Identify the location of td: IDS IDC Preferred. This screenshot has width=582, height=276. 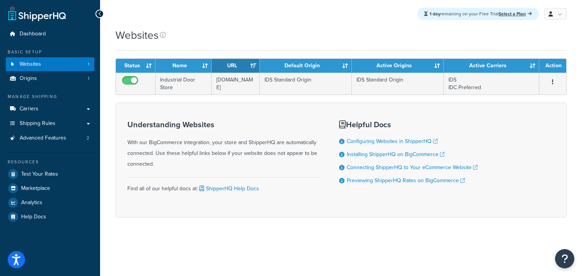
(492, 84).